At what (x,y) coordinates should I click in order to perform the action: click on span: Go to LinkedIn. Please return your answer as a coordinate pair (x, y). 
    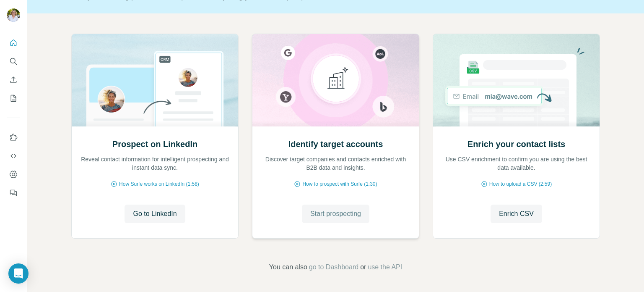
    Looking at the image, I should click on (155, 214).